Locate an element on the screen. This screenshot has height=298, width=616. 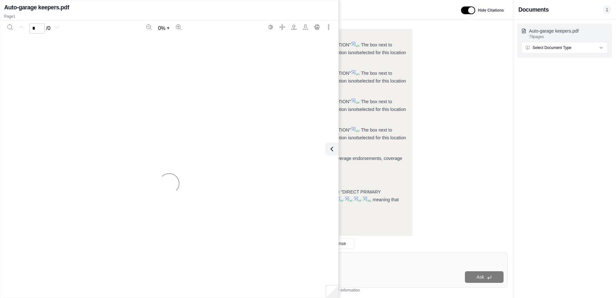
span: , meaning that coverage for a customer's vehicle is contingent upon the insured's legal liability... is located at coordinates (272, 203).